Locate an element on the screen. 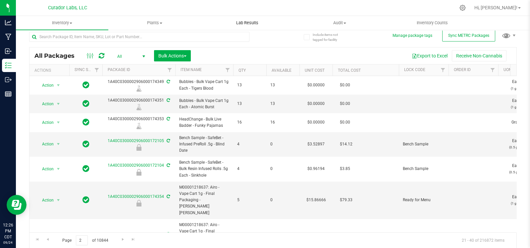 This screenshot has width=530, height=248. span: Inventory is located at coordinates (62, 23).